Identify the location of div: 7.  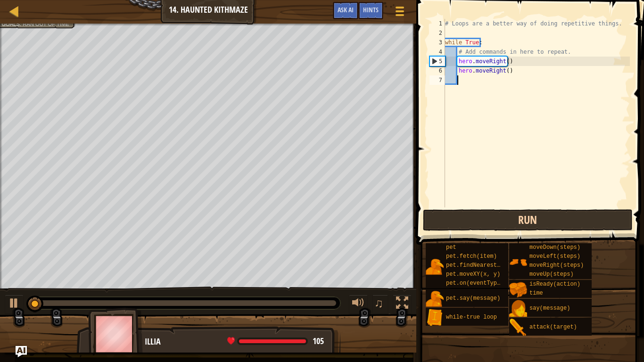
(437, 80).